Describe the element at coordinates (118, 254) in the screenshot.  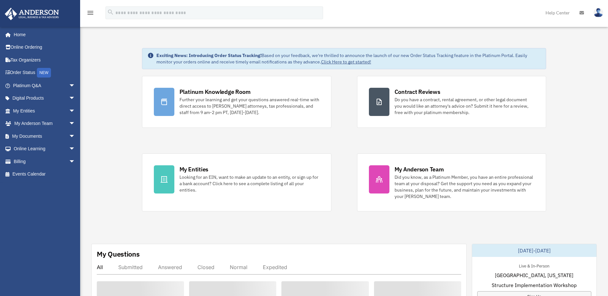
I see `div: My Questions` at that location.